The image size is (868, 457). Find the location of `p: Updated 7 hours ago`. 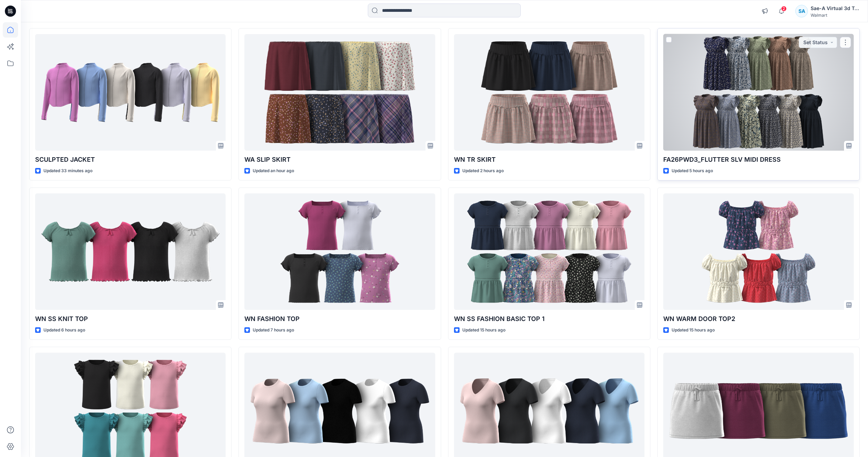

p: Updated 7 hours ago is located at coordinates (273, 330).